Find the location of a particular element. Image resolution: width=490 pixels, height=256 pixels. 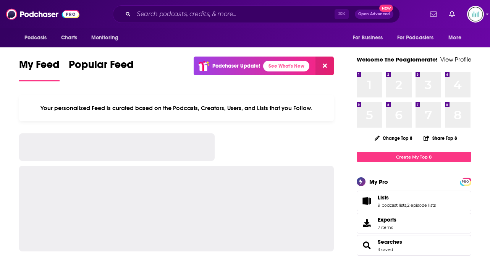

a: Welcome The Podglomerate! is located at coordinates (397, 59).